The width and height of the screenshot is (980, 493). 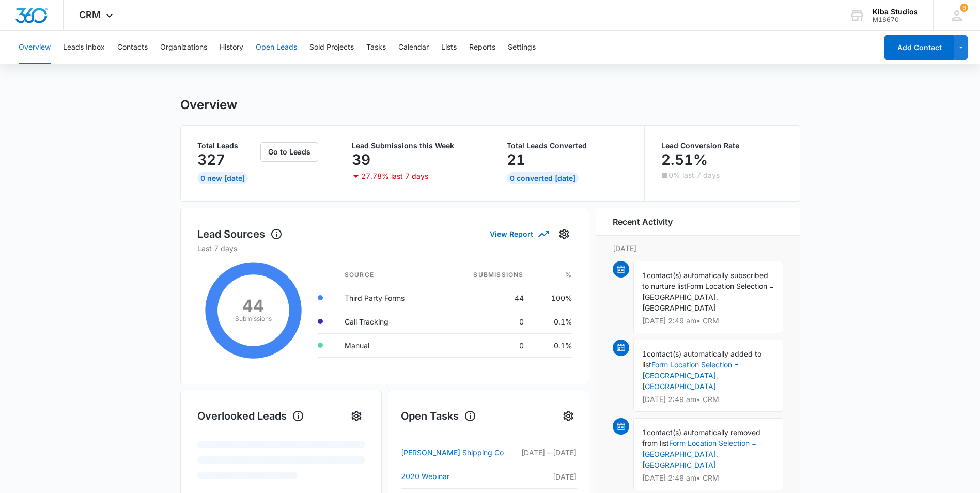 I want to click on div: account name, so click(x=896, y=12).